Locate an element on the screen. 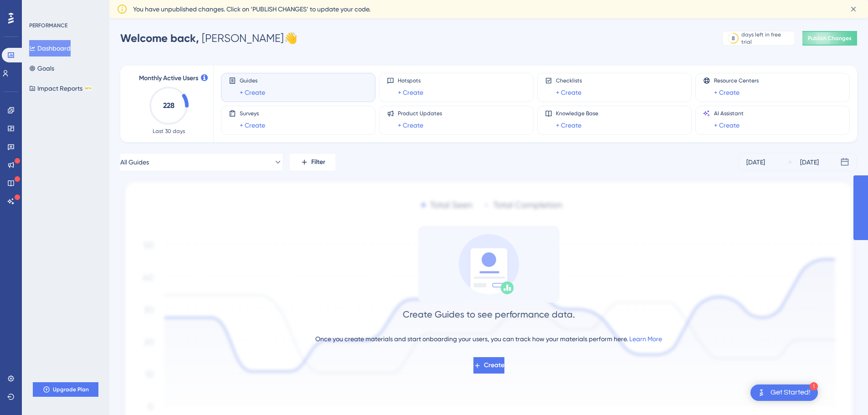  span: Product Updates is located at coordinates (420, 113).